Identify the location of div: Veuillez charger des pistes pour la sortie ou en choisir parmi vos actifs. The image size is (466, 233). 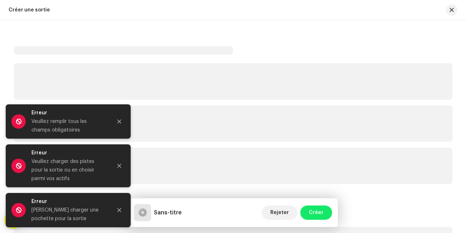
(69, 170).